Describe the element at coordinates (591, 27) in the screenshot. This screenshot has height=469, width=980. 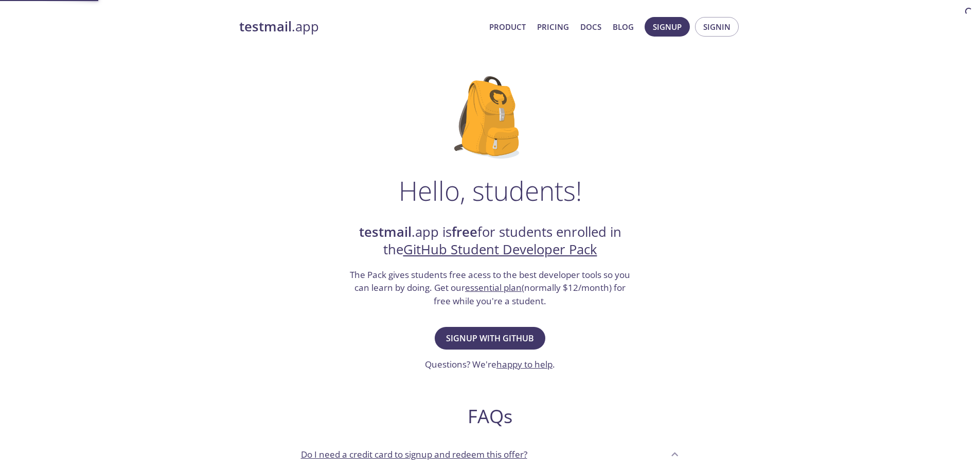
I see `a: Docs` at that location.